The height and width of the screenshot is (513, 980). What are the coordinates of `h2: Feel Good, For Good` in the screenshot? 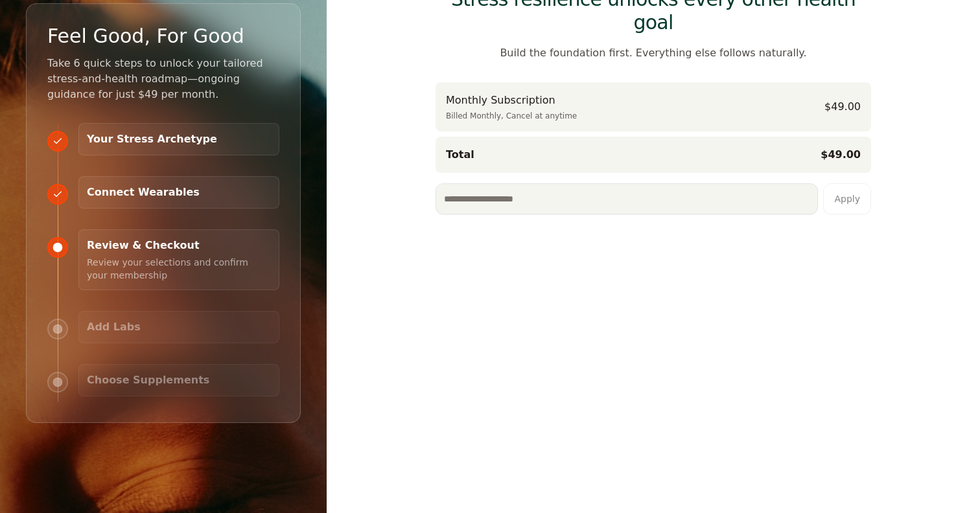 It's located at (146, 37).